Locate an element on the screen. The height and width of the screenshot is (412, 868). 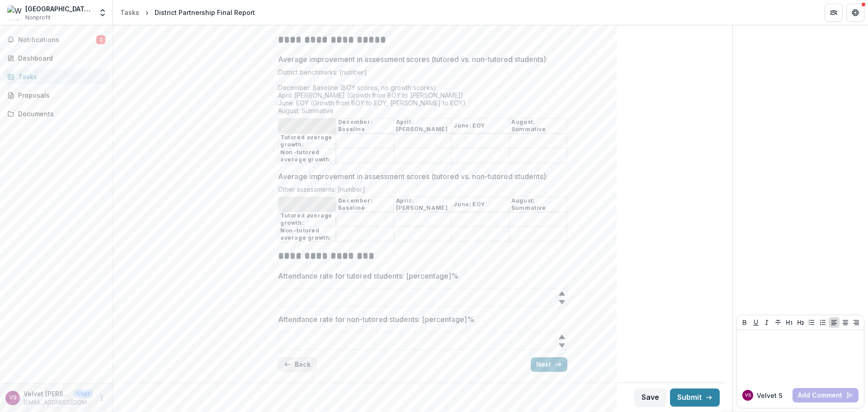
button: Bullet List is located at coordinates (811, 322).